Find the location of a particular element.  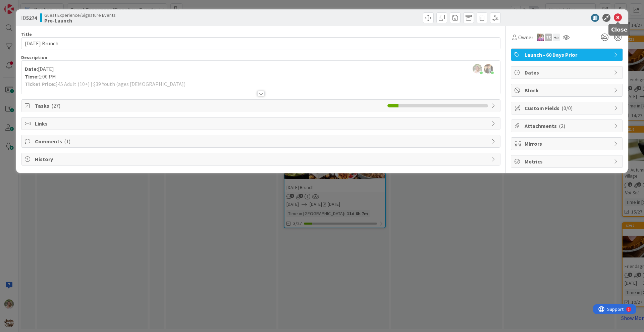

span: ID is located at coordinates (29, 17).